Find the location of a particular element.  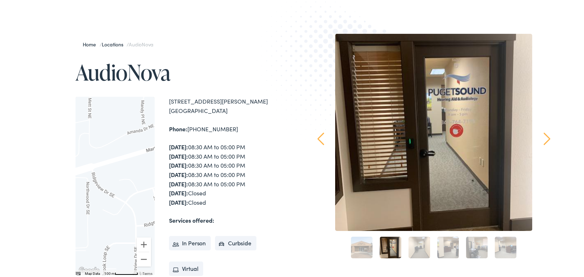

img: Google is located at coordinates (89, 269).